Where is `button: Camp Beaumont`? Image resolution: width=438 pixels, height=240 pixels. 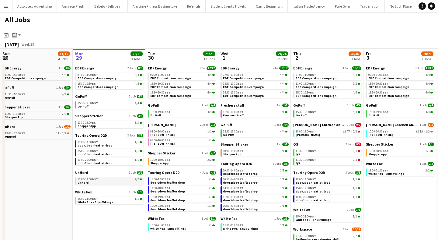 button: Camp Beaumont is located at coordinates (269, 6).